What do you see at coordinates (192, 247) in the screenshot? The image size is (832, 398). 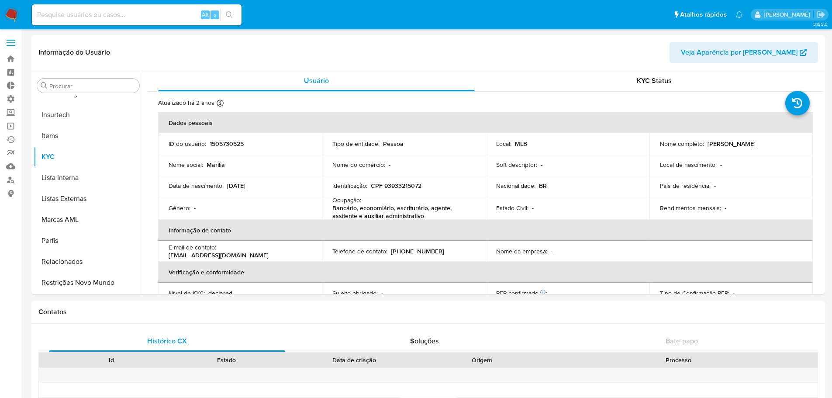 I see `p: E-mail de contato :` at bounding box center [192, 247].